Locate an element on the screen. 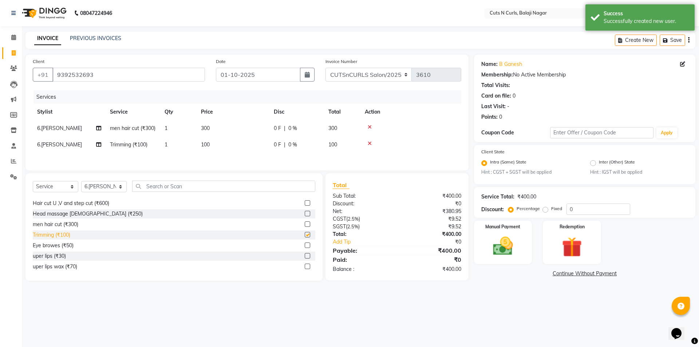  div: Membership: is located at coordinates (497, 75).